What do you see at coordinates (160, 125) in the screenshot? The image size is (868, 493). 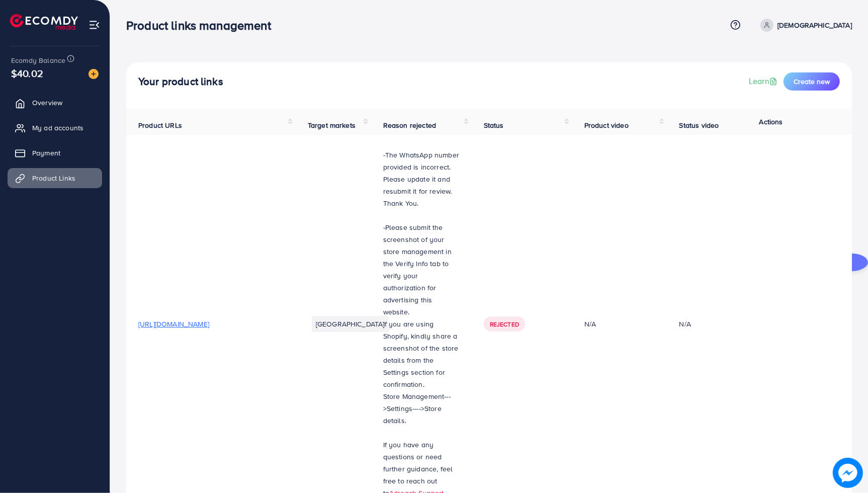 I see `span: Product URLs` at bounding box center [160, 125].